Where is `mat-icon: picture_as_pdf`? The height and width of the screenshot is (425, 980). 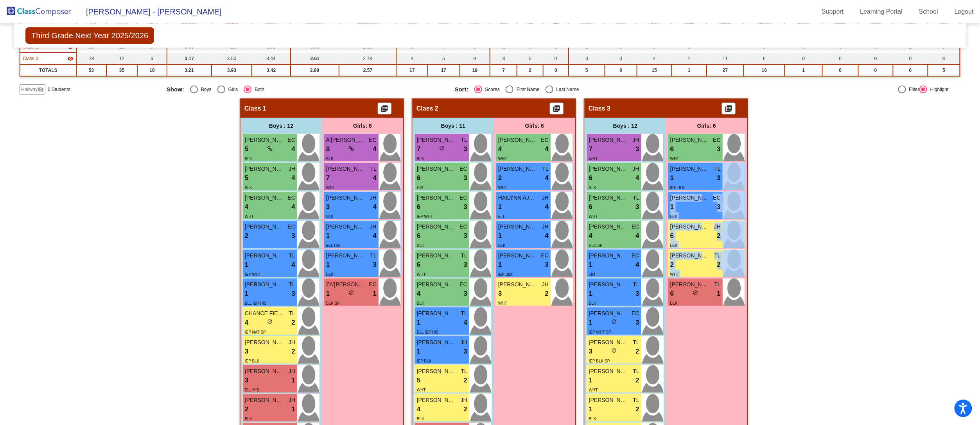
mat-icon: picture_as_pdf is located at coordinates (557, 111).